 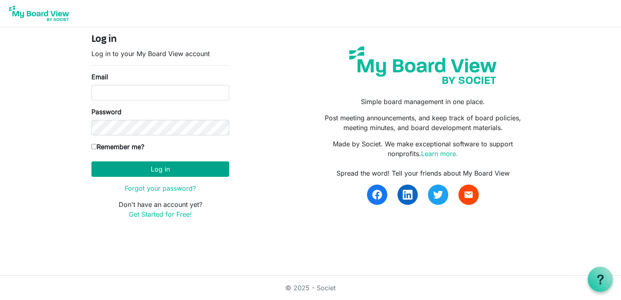 I want to click on img: my-board-view-societ.svg, so click(x=423, y=65).